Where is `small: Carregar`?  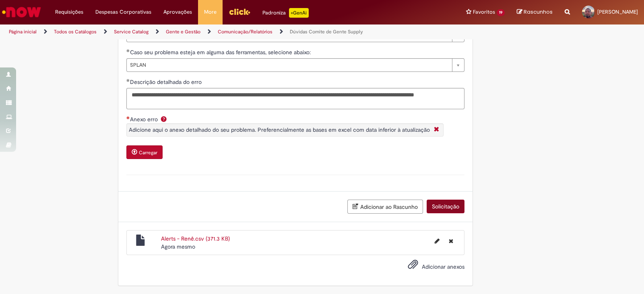
small: Carregar is located at coordinates (148, 153).